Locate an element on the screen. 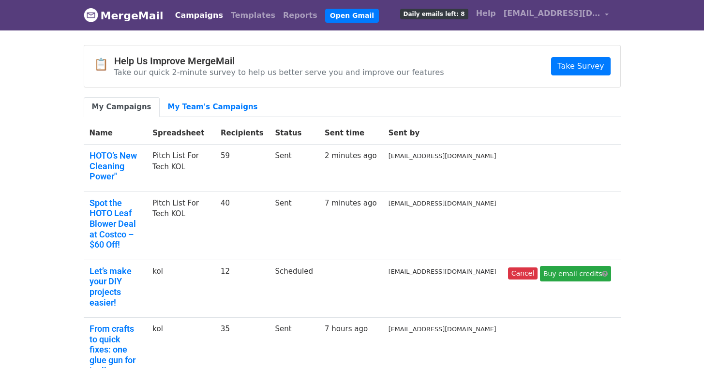 The width and height of the screenshot is (704, 368). a: Take Survey is located at coordinates (581, 66).